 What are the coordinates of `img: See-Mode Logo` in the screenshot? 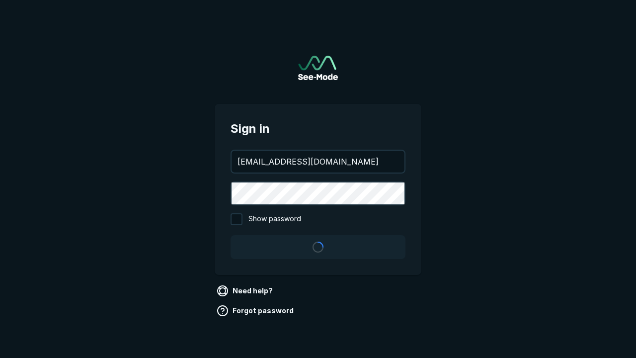 It's located at (318, 68).